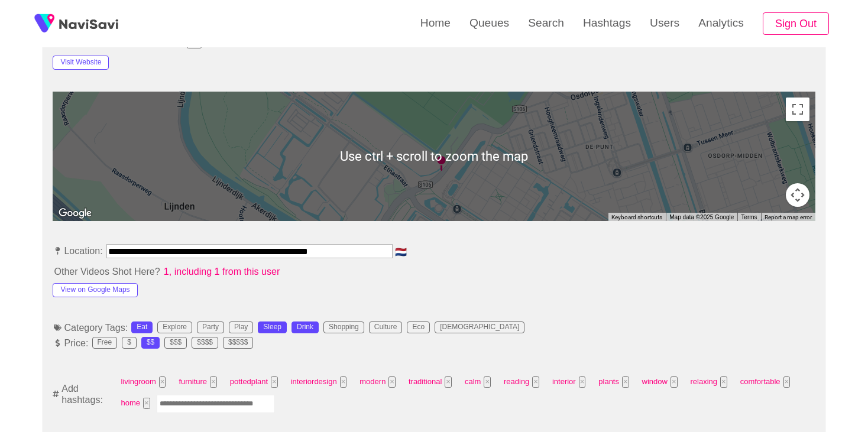  Describe the element at coordinates (344, 382) in the screenshot. I see `button: Tag at index 3 with value 2894 focussed. Press backspace to remove` at that location.